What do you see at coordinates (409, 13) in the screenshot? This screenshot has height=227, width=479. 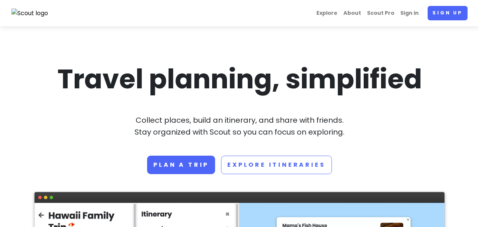 I see `a: Sign in` at bounding box center [409, 13].